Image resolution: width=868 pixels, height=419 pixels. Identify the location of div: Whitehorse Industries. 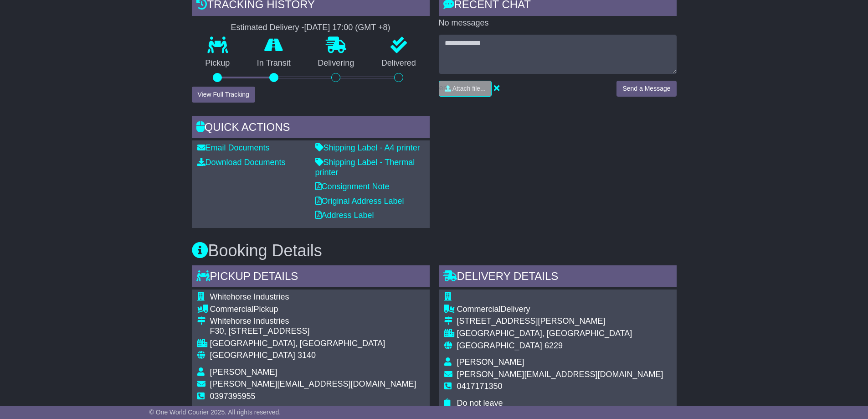
(313, 321).